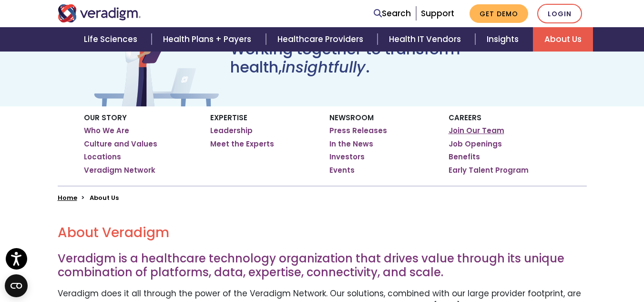 Image resolution: width=644 pixels, height=302 pixels. Describe the element at coordinates (438, 14) in the screenshot. I see `a: Support` at that location.